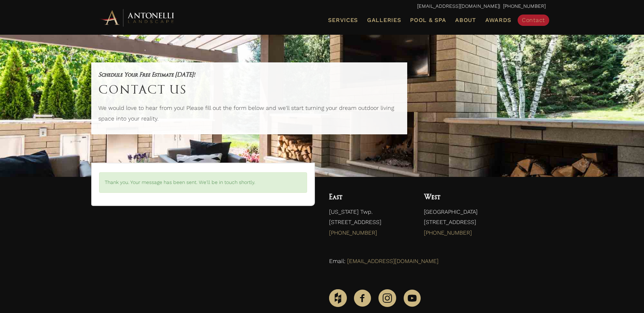 The width and height of the screenshot is (644, 313). Describe the element at coordinates (369, 197) in the screenshot. I see `h4: East` at that location.